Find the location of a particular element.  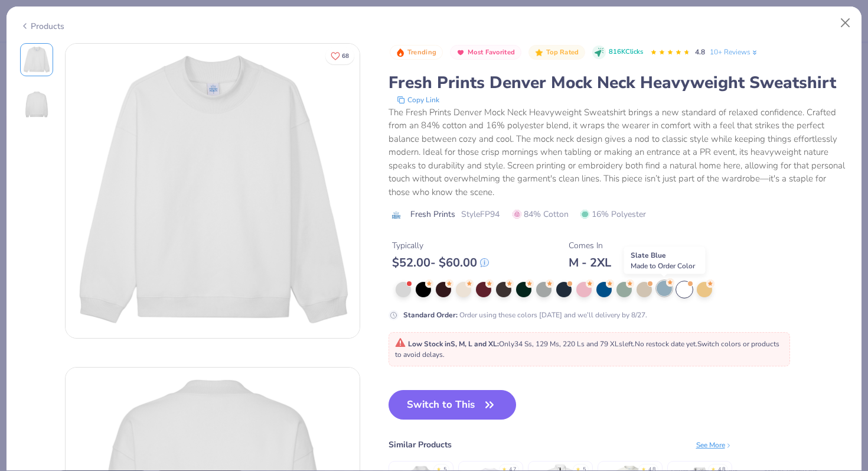

a: 10+ Reviews is located at coordinates (734, 52).